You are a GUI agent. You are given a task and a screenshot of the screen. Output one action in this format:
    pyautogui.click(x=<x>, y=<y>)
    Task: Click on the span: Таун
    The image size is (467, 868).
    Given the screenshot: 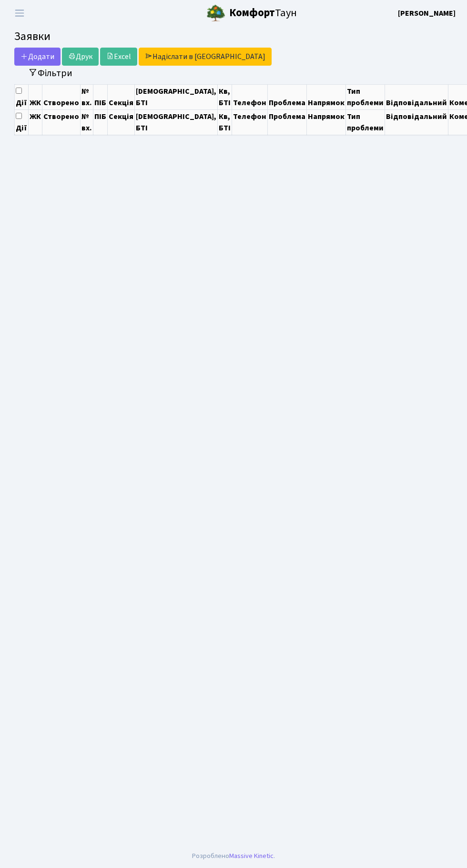 What is the action you would take?
    pyautogui.click(x=263, y=14)
    